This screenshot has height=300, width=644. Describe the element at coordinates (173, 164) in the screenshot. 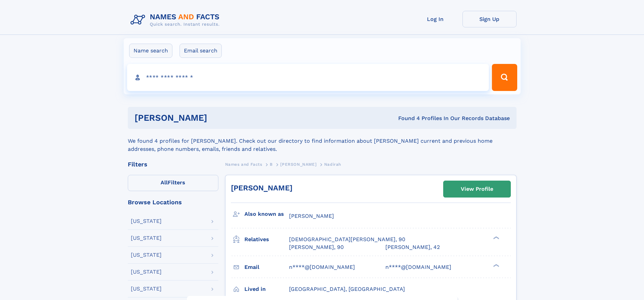

I see `div: Filters` at that location.